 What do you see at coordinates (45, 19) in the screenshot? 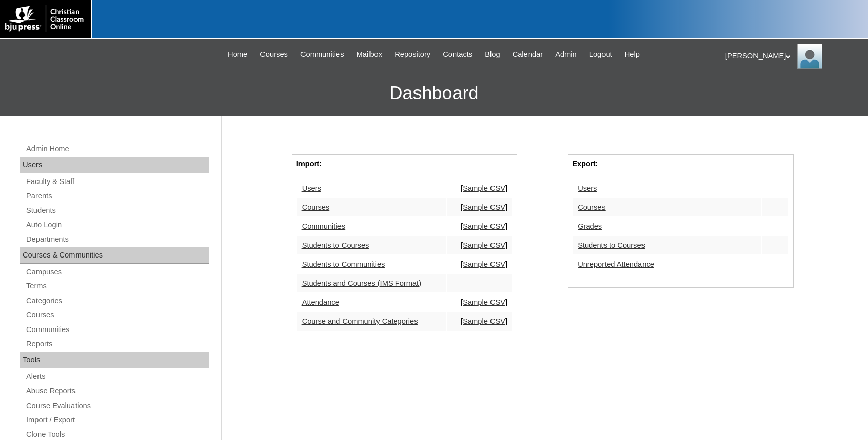
I see `img: logo-white.png` at bounding box center [45, 19].